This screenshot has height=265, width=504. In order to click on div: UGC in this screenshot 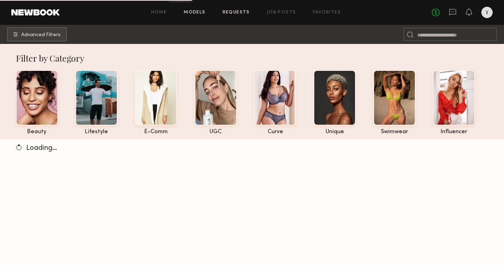, I will do `click(215, 132)`.